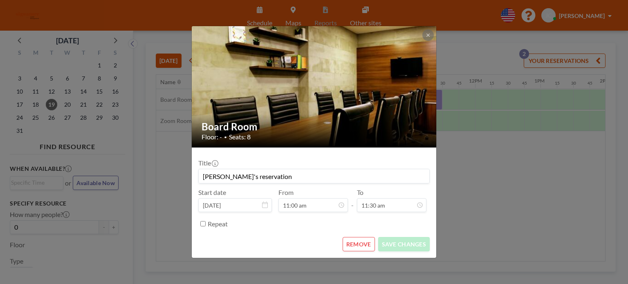 The width and height of the screenshot is (628, 284). I want to click on label: Repeat, so click(218, 224).